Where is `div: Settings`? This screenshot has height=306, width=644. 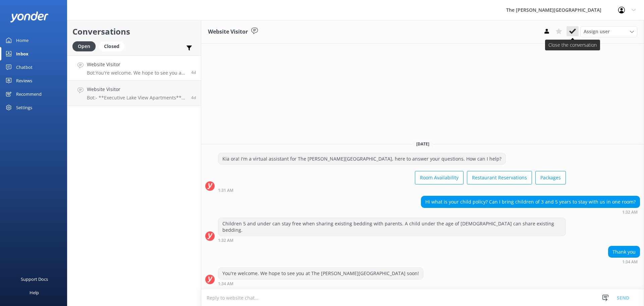 div: Settings is located at coordinates (24, 107).